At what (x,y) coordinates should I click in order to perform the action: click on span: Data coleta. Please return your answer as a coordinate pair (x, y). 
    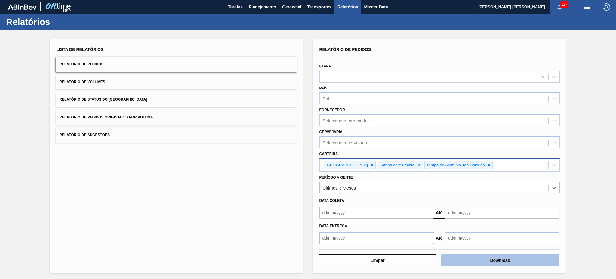
    Looking at the image, I should click on (332, 200).